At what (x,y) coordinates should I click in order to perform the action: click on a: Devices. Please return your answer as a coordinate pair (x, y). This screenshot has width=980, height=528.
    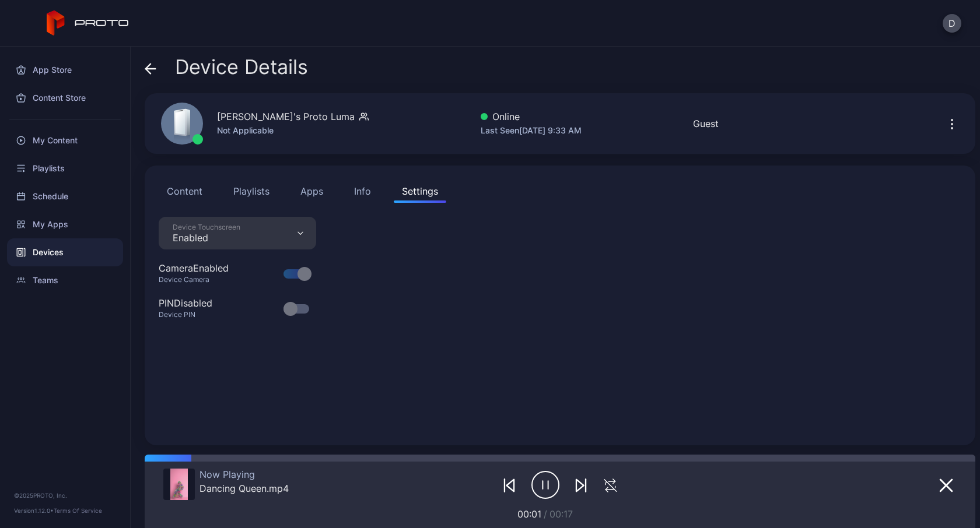
    Looking at the image, I should click on (65, 253).